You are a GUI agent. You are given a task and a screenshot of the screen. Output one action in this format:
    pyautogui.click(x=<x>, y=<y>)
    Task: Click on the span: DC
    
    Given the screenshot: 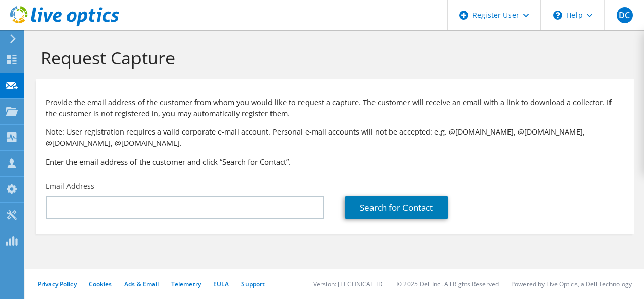 What is the action you would take?
    pyautogui.click(x=625, y=15)
    